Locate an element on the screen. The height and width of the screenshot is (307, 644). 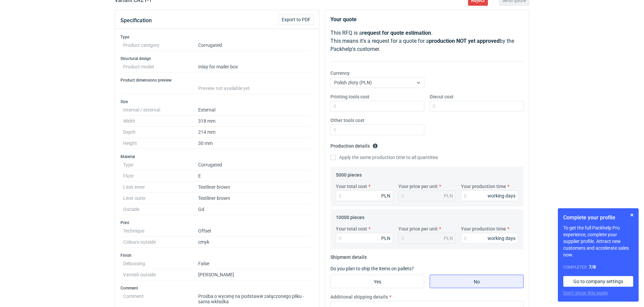
label: Currency is located at coordinates (340, 73).